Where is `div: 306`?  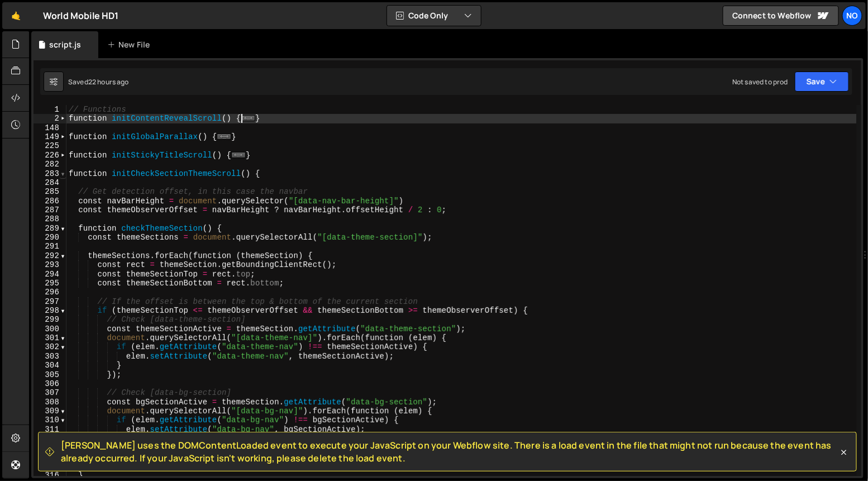 div: 306 is located at coordinates (49, 384).